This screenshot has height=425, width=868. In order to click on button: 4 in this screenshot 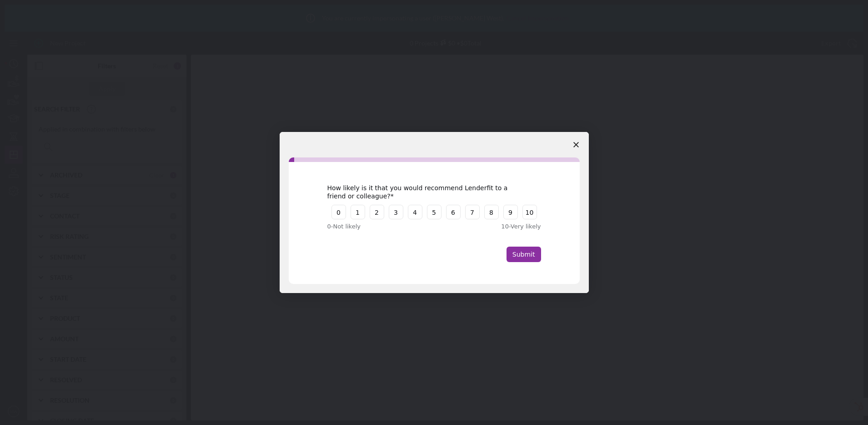, I will do `click(415, 212)`.